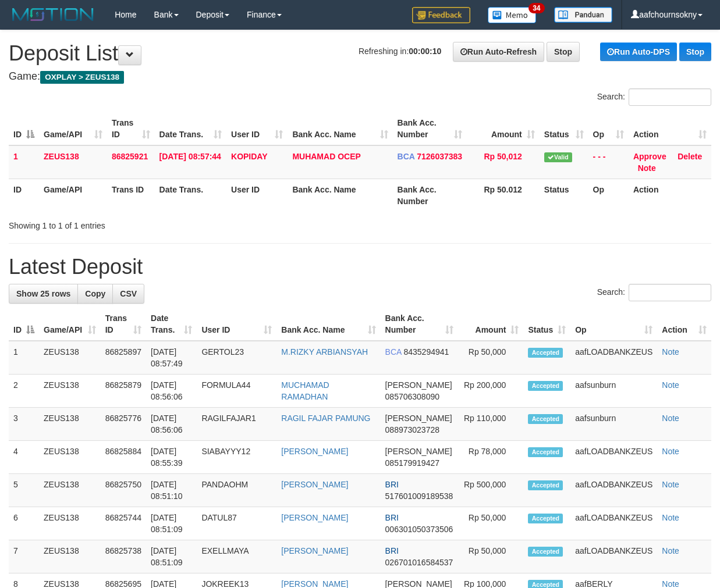 This screenshot has width=720, height=588. Describe the element at coordinates (257, 195) in the screenshot. I see `th: User ID` at that location.